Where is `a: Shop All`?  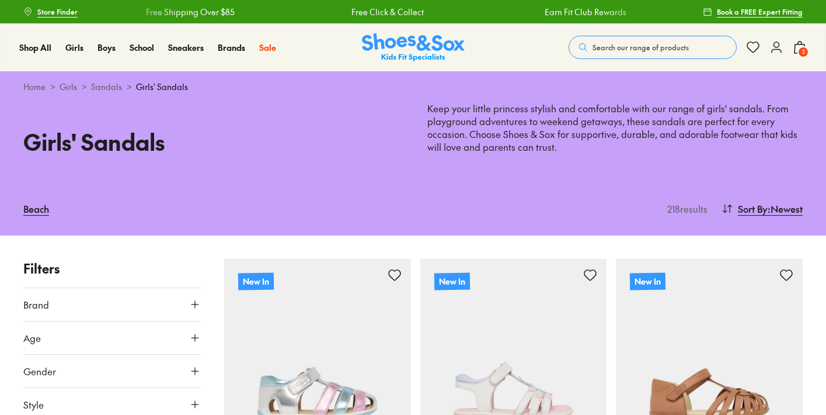 a: Shop All is located at coordinates (35, 47).